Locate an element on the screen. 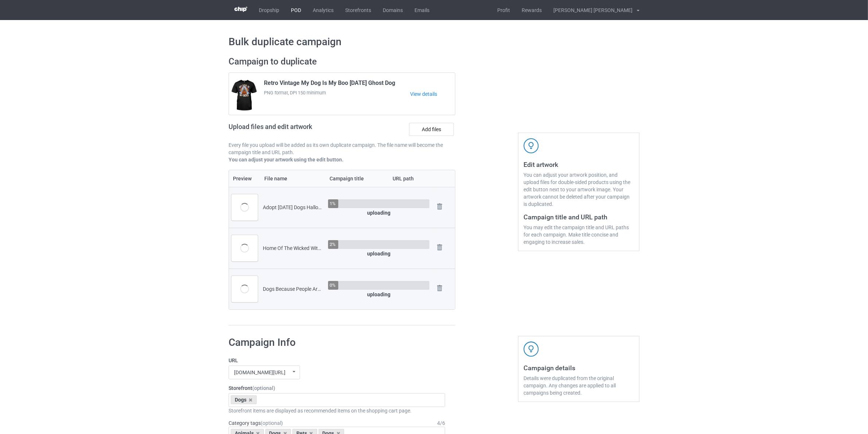  h2: Campaign to duplicate is located at coordinates (342, 61).